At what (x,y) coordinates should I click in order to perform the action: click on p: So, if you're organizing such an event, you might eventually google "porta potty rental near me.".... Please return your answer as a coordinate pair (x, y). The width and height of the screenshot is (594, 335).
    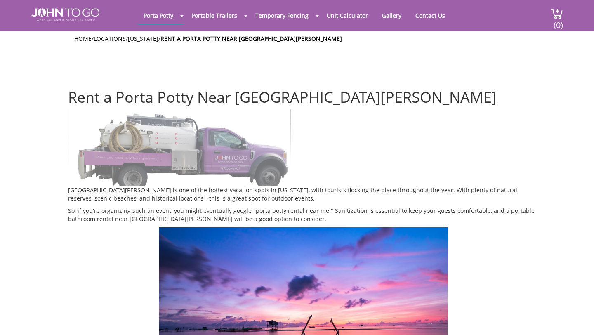
    Looking at the image, I should click on (303, 215).